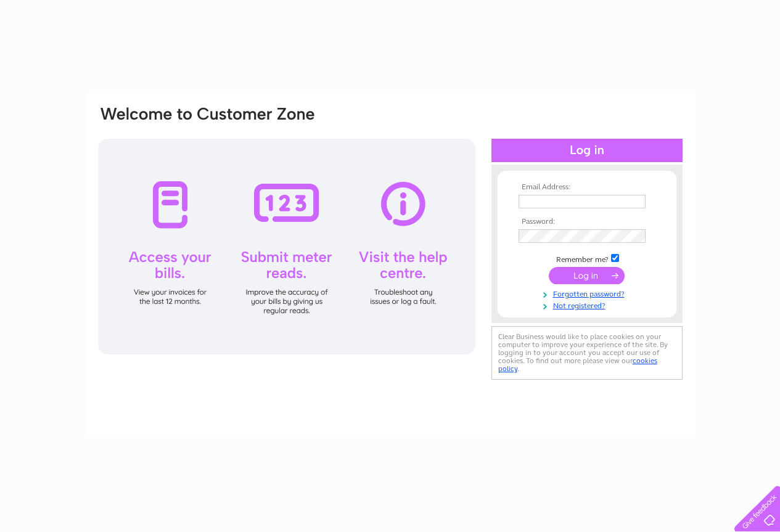  What do you see at coordinates (587, 258) in the screenshot?
I see `td: Remember me?` at bounding box center [587, 258].